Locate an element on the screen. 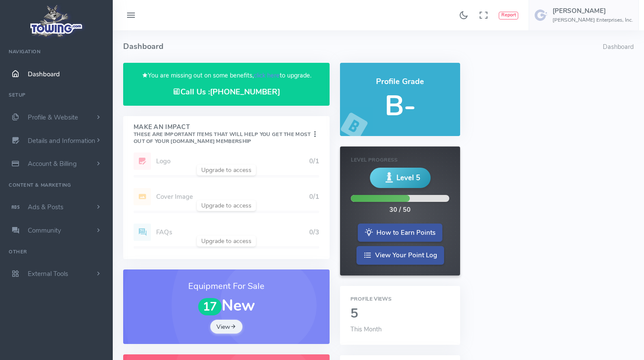  span: Ads & Posts is located at coordinates (46, 207).